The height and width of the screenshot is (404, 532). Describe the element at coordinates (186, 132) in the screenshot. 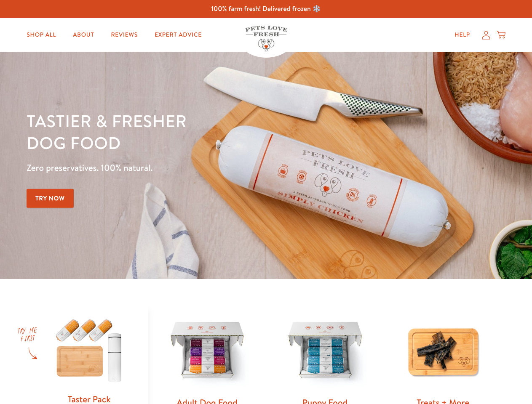

I see `h1: Tastier & fresher dog food` at that location.